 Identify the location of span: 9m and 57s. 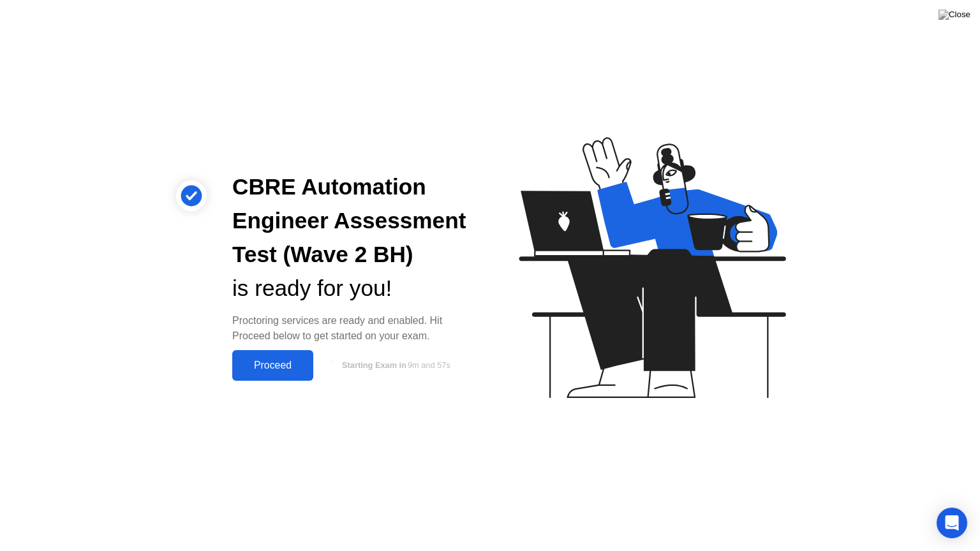
(428, 365).